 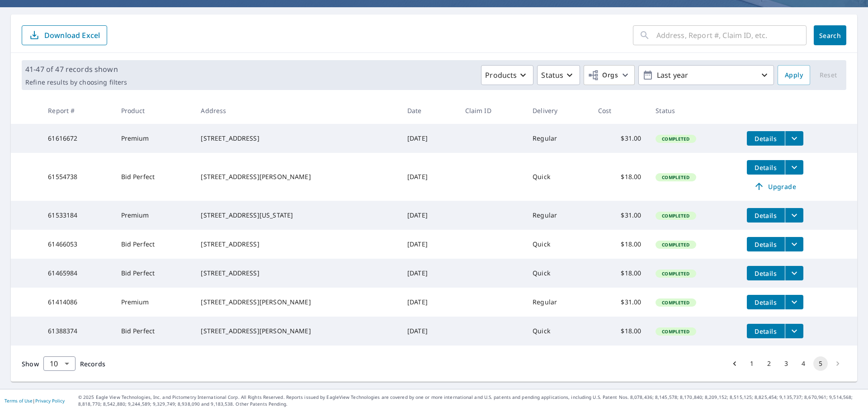 I want to click on nav: pagination navigation, so click(x=786, y=363).